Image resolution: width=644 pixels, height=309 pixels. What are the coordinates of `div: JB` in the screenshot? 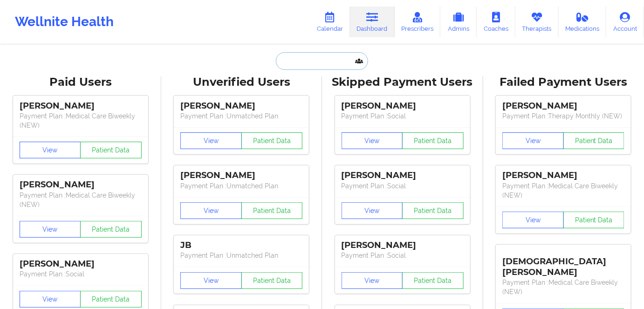 It's located at (242, 245).